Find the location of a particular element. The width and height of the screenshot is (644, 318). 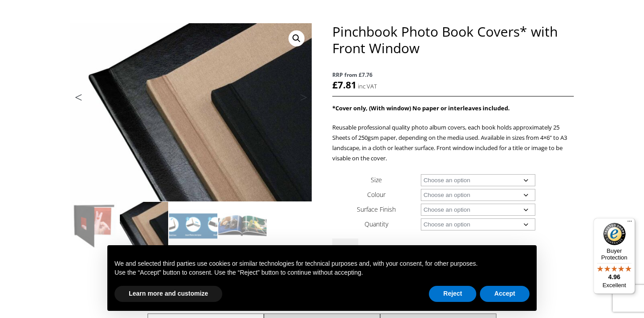

p: We and selected third parties use cookies or similar technologies for technical purposes and, wit... is located at coordinates (322, 264).